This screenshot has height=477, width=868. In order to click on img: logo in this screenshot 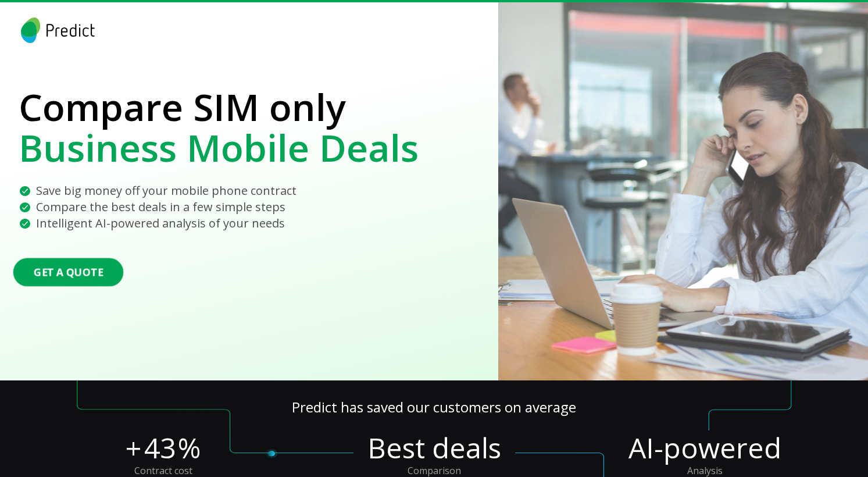, I will do `click(58, 30)`.